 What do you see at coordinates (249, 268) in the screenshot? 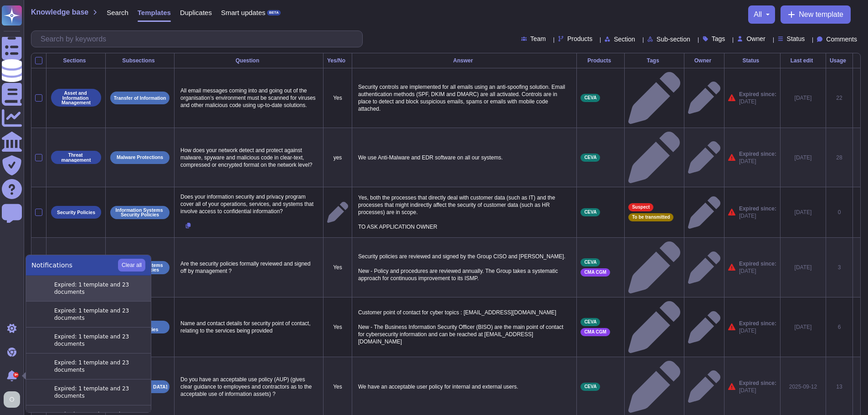
I see `p: Are the security policies formally reviewed and signed off by management ?` at bounding box center [249, 268].